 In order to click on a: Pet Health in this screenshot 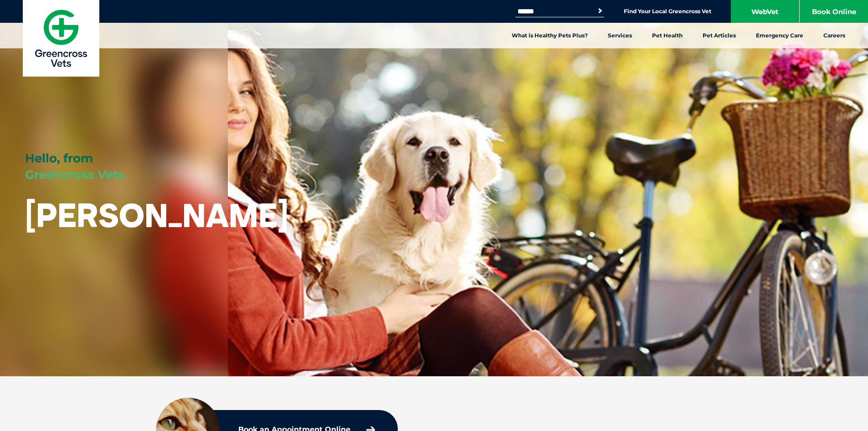, I will do `click(667, 36)`.